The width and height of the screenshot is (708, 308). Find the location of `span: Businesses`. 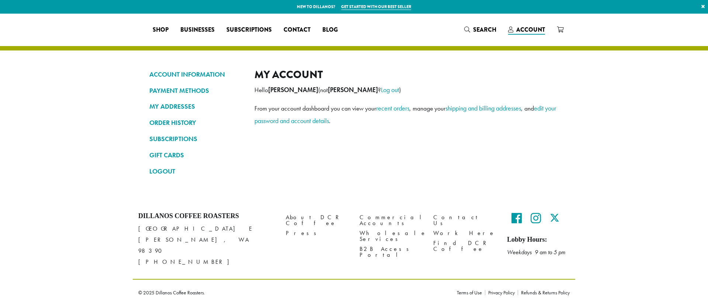

span: Businesses is located at coordinates (197, 30).